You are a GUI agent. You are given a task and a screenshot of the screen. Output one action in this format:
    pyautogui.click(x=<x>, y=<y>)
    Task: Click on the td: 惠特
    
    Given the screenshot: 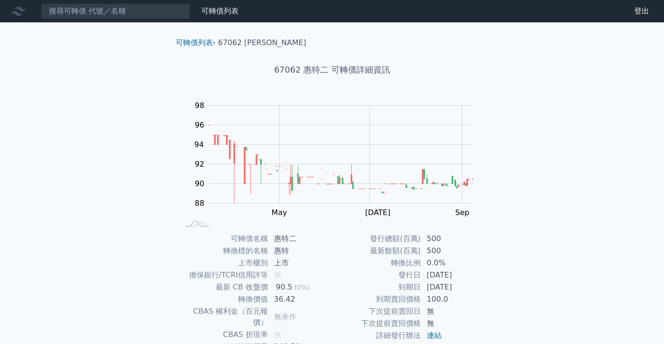 What is the action you would take?
    pyautogui.click(x=300, y=251)
    